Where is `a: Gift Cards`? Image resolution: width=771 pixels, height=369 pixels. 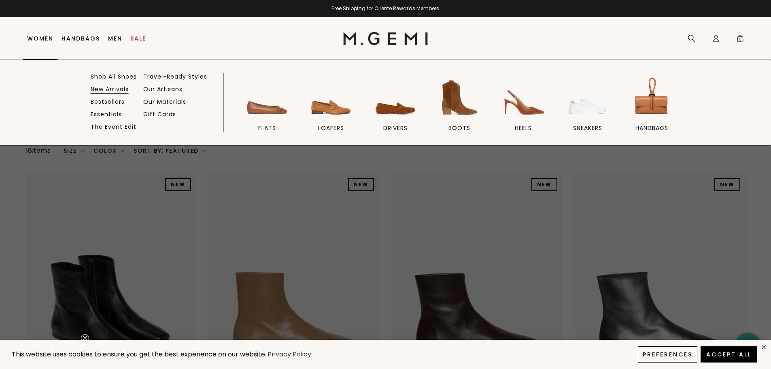
a: Gift Cards is located at coordinates (159, 114).